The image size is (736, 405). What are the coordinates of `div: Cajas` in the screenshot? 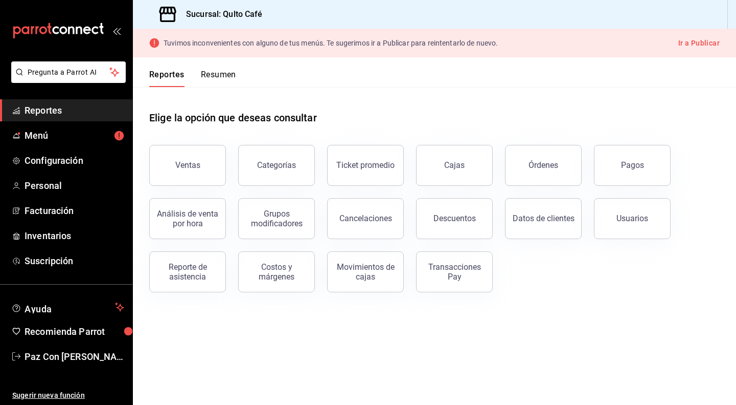 It's located at (455, 165).